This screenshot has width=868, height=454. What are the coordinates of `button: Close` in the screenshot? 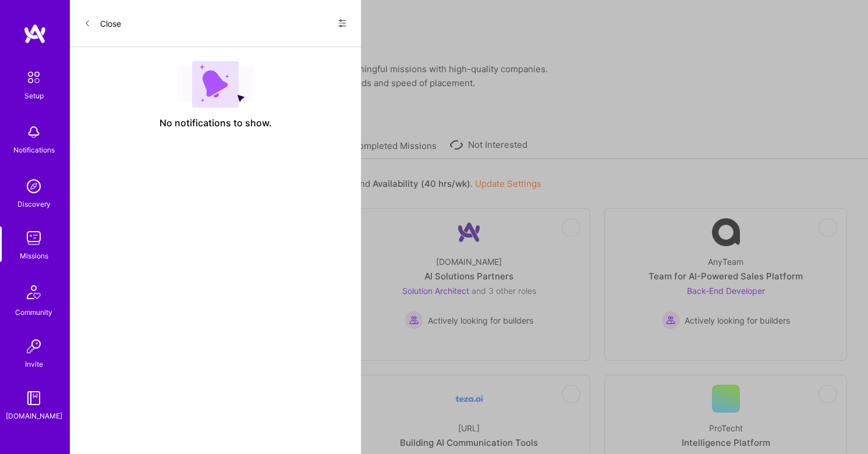 It's located at (102, 24).